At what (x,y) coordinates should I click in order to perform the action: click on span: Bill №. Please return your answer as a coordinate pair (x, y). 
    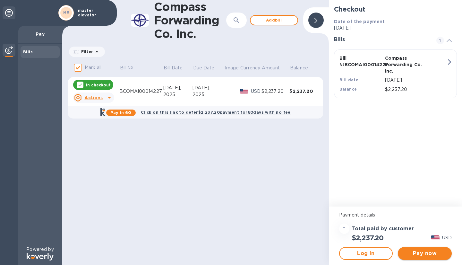
    Looking at the image, I should click on (131, 68).